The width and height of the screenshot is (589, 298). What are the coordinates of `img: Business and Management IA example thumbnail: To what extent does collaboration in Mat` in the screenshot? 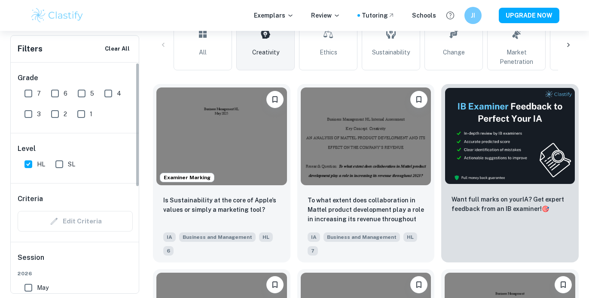 It's located at (366, 137).